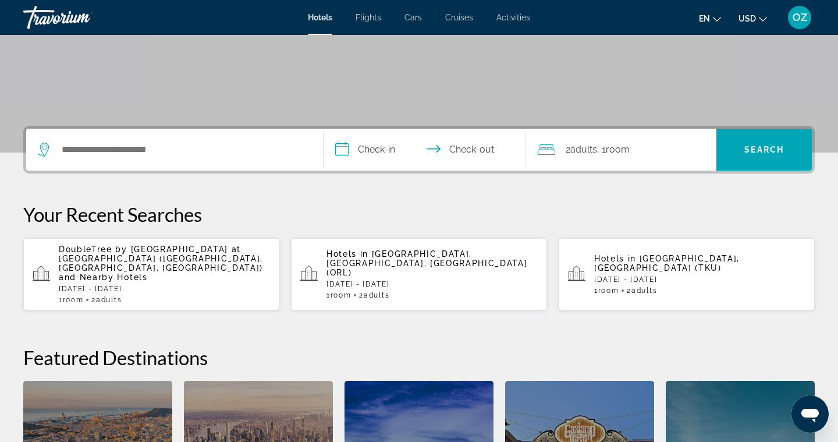 This screenshot has width=838, height=442. Describe the element at coordinates (459, 17) in the screenshot. I see `a: Cruises` at that location.